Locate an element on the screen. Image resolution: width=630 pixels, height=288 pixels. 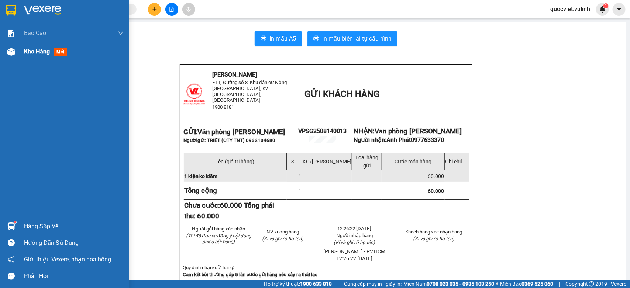
td: Ghi chú is located at coordinates (457, 162).